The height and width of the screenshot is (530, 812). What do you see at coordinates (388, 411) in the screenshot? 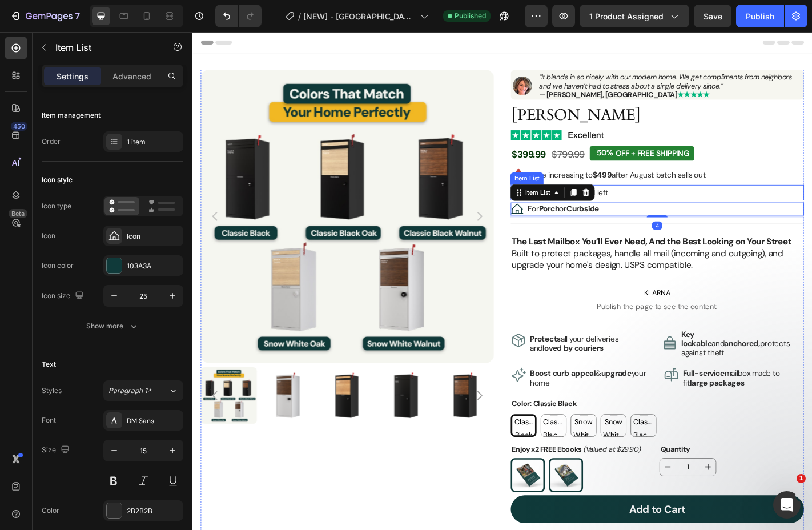
I see `legend: Color: Classic Black` at bounding box center [388, 411].